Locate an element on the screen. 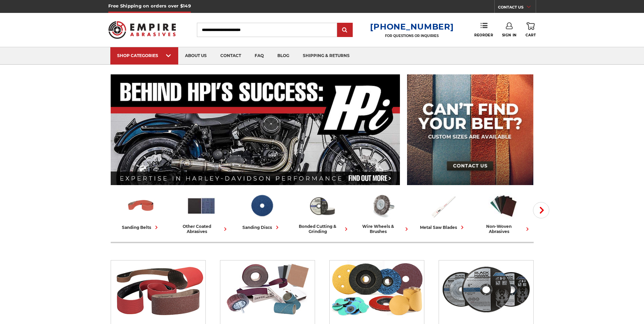 This screenshot has width=644, height=324. a: contact is located at coordinates (231, 56).